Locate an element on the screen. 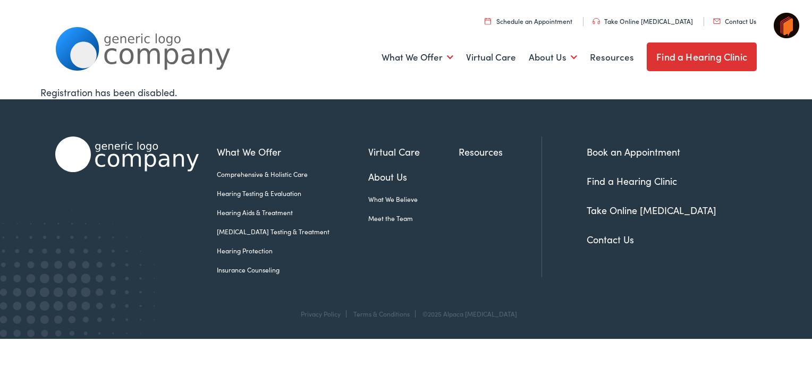 The width and height of the screenshot is (812, 392). a: Hearing Aids & Treatment is located at coordinates (292, 213).